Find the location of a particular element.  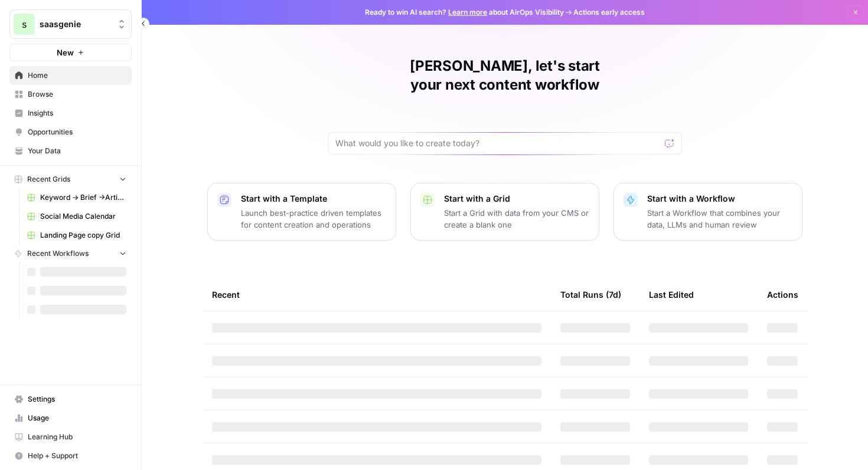

span: Recent Grids is located at coordinates (49, 179).